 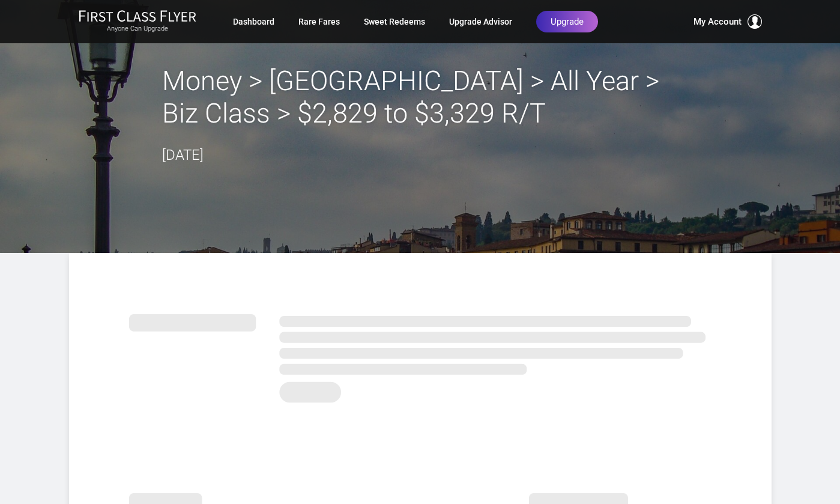 What do you see at coordinates (319, 22) in the screenshot?
I see `a: Rare Fares` at bounding box center [319, 22].